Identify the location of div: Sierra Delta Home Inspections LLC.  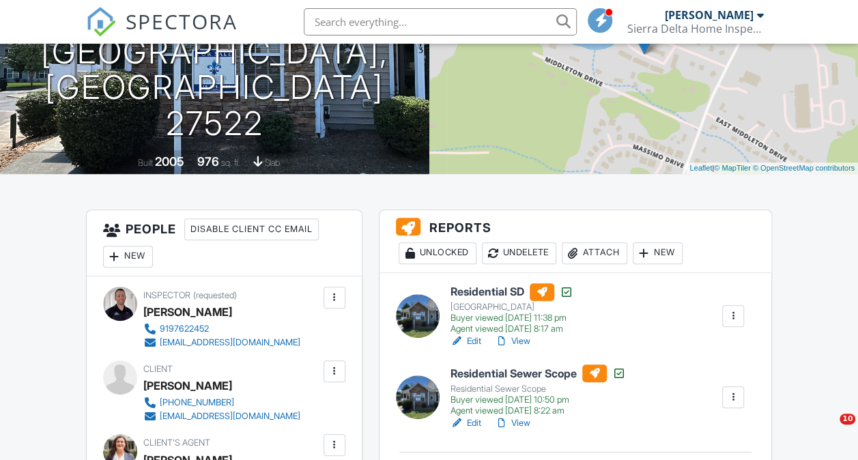
(695, 29).